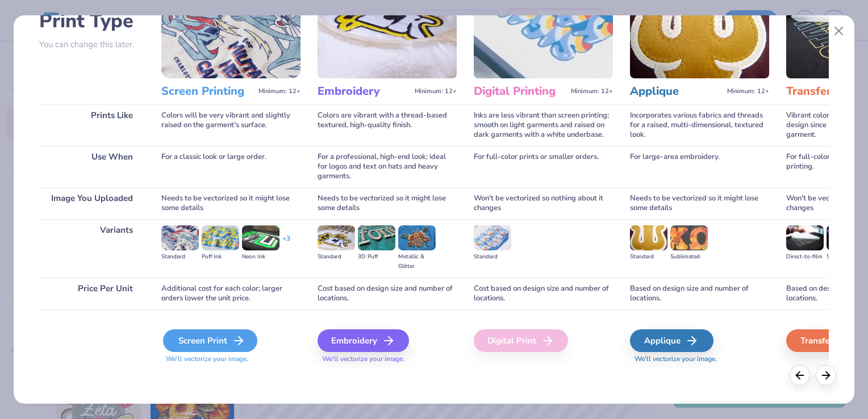 This screenshot has width=868, height=419. Describe the element at coordinates (91, 125) in the screenshot. I see `div: Prints Like` at that location.